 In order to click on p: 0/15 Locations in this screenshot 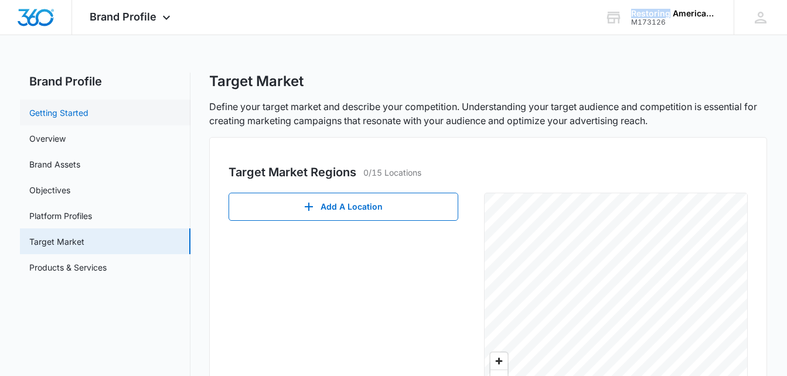, I will do `click(392, 172)`.